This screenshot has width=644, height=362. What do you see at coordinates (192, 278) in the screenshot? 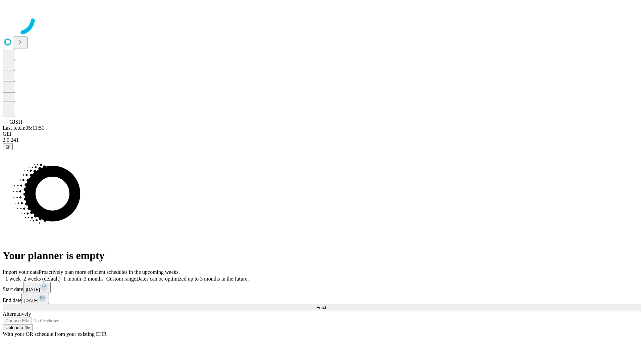
I see `span: Dates can be optimized up to 3 months in the future.` at bounding box center [192, 278].